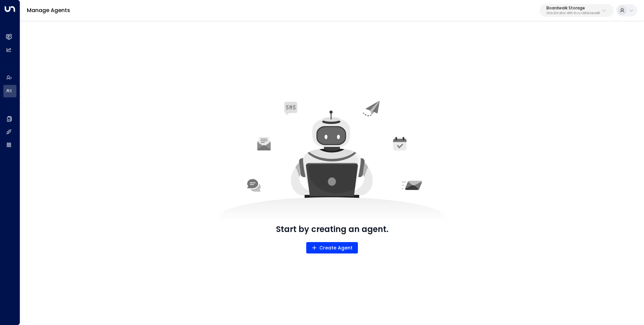 The image size is (644, 325). I want to click on p: Boardwalk Storage, so click(573, 8).